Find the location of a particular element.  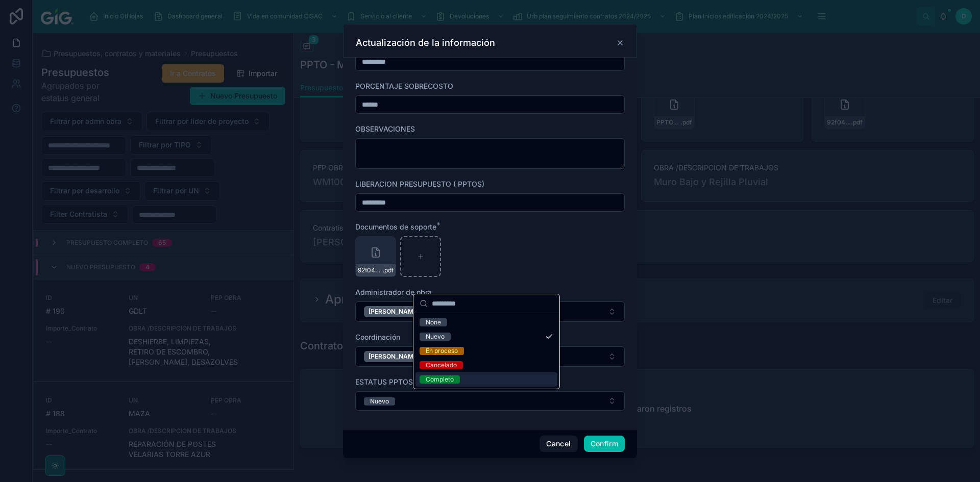

span: ESTATUS PPTOS is located at coordinates (384, 382).